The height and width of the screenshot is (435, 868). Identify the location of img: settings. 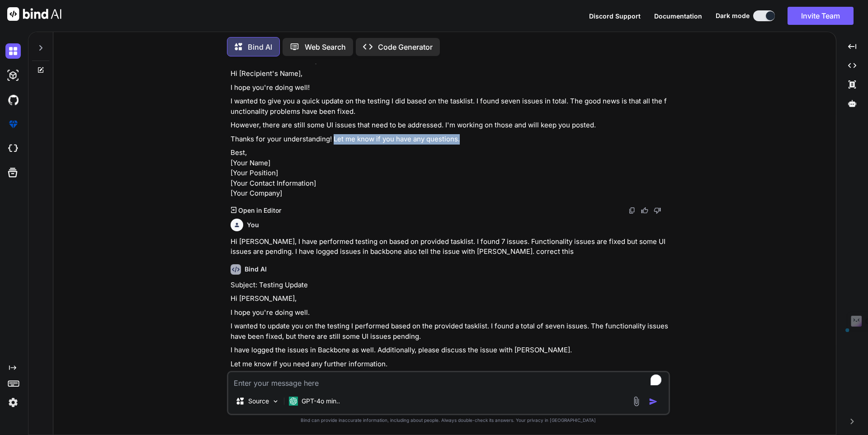
(13, 403).